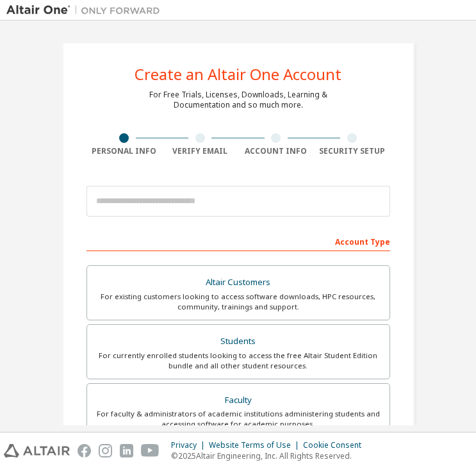 The height and width of the screenshot is (469, 476). What do you see at coordinates (238, 100) in the screenshot?
I see `div: For Free Trials, Licenses, Downloads, Learning & Documentation and so much more.` at bounding box center [238, 100].